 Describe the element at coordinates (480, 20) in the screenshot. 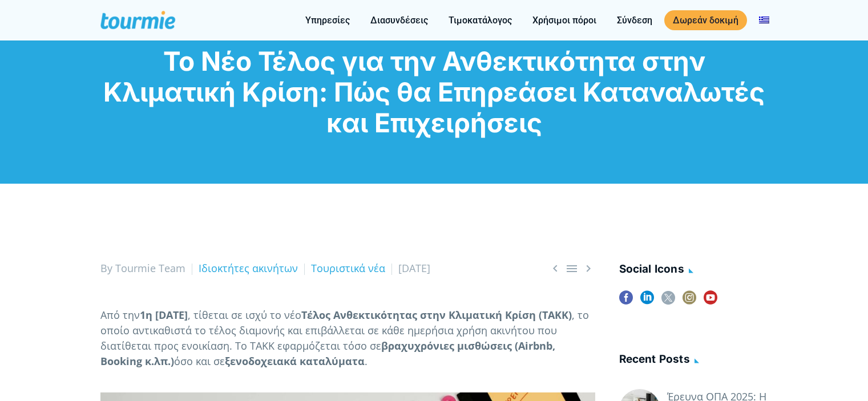

I see `a: Τιμοκατάλογος` at that location.